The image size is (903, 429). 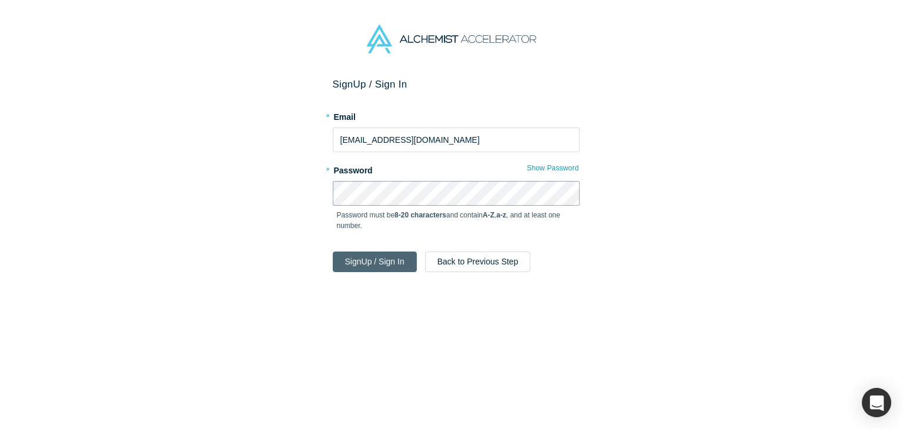 What do you see at coordinates (452, 39) in the screenshot?
I see `img: Alchemist Accelerator Logo` at bounding box center [452, 39].